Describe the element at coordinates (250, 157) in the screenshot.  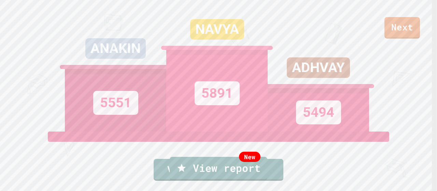
I see `div: New` at that location.